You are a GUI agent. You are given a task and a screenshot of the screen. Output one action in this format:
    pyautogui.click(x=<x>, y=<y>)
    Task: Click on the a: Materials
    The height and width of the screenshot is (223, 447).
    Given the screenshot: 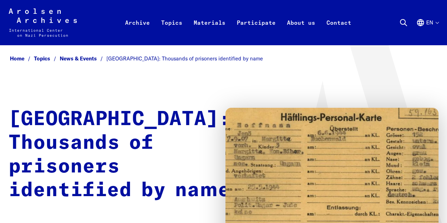 What is the action you would take?
    pyautogui.click(x=209, y=31)
    